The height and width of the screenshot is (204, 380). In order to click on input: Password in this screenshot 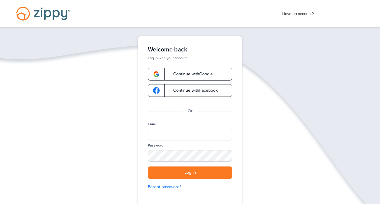, I will do `click(190, 156)`.